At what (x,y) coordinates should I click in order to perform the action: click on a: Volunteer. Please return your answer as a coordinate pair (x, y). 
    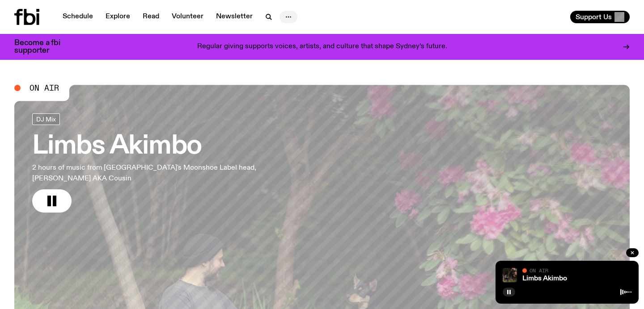
    Looking at the image, I should click on (187, 17).